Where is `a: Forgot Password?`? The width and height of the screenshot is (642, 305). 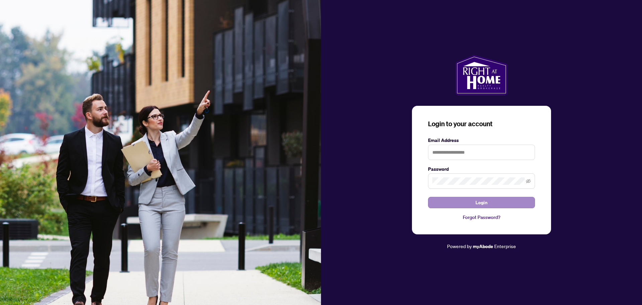 a: Forgot Password? is located at coordinates (482, 217).